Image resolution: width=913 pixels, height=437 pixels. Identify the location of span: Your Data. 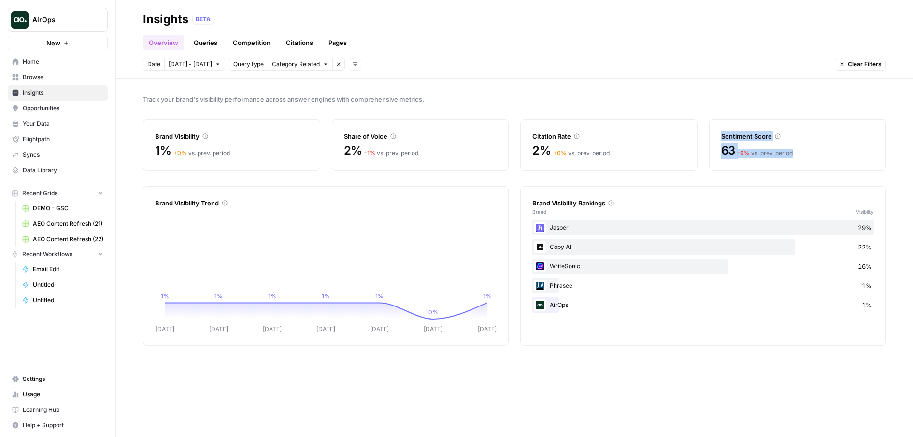
(63, 124).